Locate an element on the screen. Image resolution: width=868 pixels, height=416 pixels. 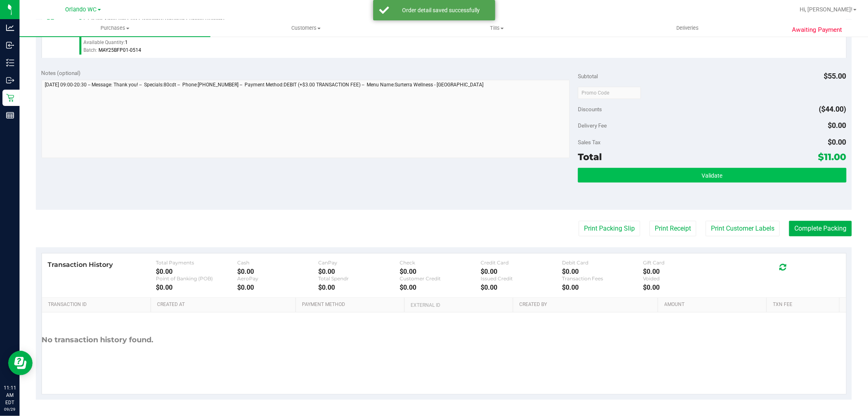
a: Customers is located at coordinates (306, 28).